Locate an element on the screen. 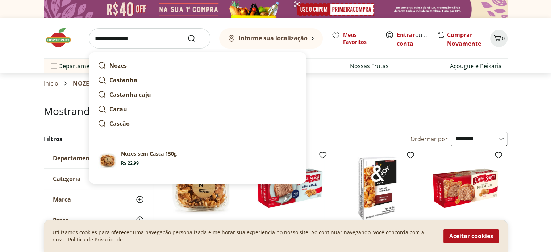  span: Departamento is located at coordinates (74, 158).